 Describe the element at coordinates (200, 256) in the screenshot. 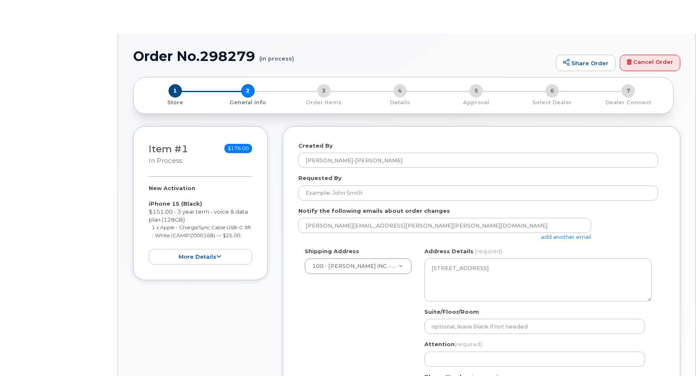

I see `button: more details` at that location.